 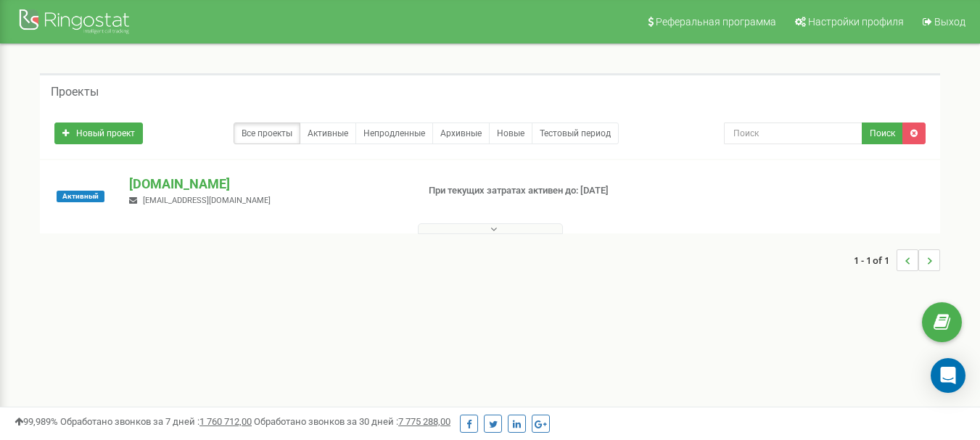 I want to click on span: 1 - 1 of 1, so click(x=875, y=261).